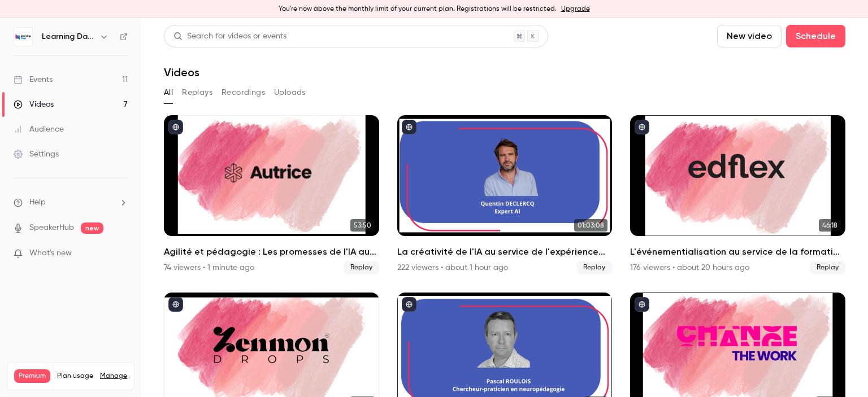  I want to click on li: help-dropdown-opener, so click(71, 202).